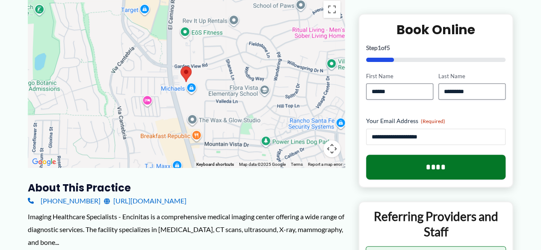  What do you see at coordinates (388, 47) in the screenshot?
I see `span: 5` at bounding box center [388, 47].